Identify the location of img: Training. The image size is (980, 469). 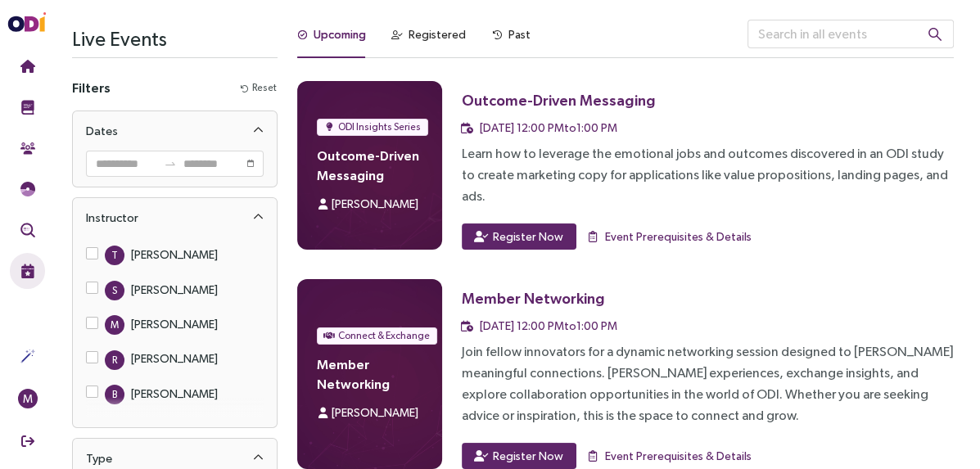
(28, 107).